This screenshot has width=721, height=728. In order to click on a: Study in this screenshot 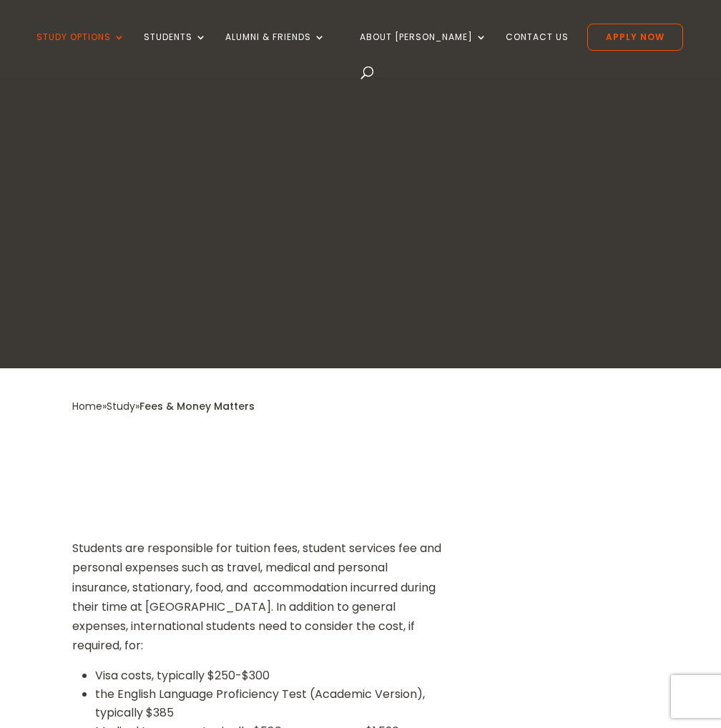, I will do `click(121, 406)`.